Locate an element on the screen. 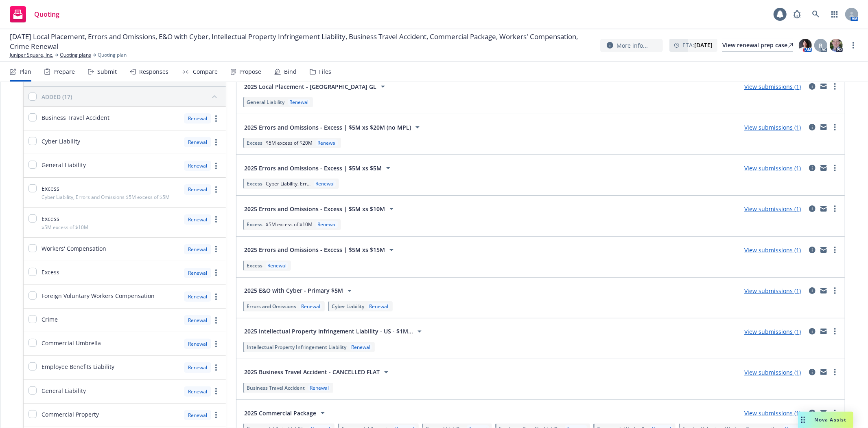 This screenshot has width=868, height=428. a: Switch app is located at coordinates (835, 14).